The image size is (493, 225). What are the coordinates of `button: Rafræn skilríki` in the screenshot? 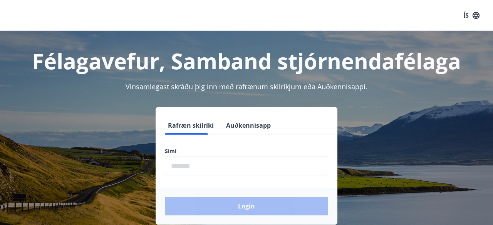 It's located at (191, 126).